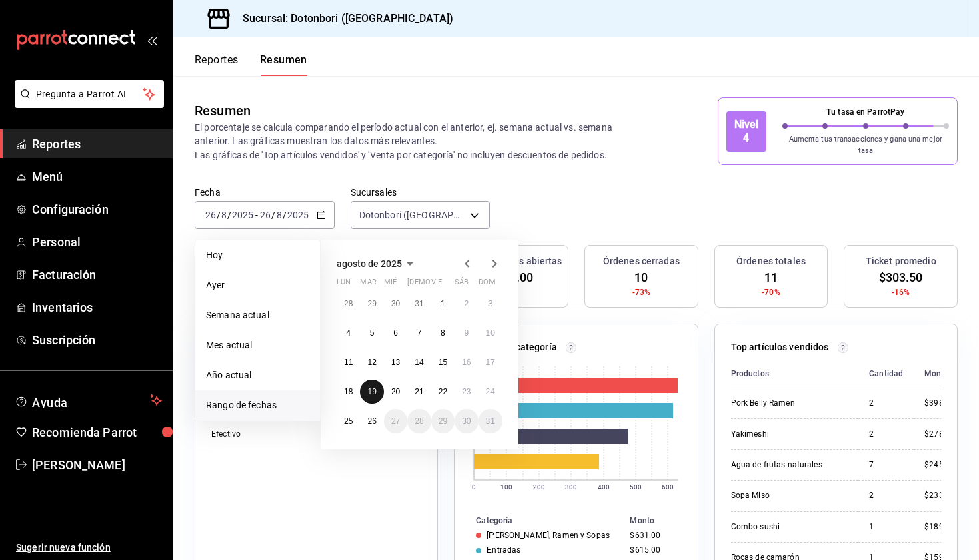 The width and height of the screenshot is (979, 560). What do you see at coordinates (88, 401) in the screenshot?
I see `span: Ayuda` at bounding box center [88, 401].